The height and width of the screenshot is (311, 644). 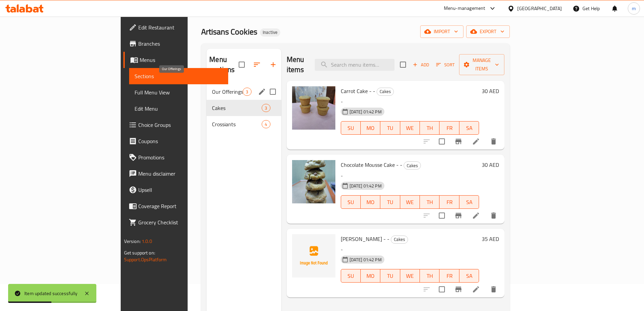 What do you see at coordinates (488, 31) in the screenshot?
I see `button: export` at bounding box center [488, 31].